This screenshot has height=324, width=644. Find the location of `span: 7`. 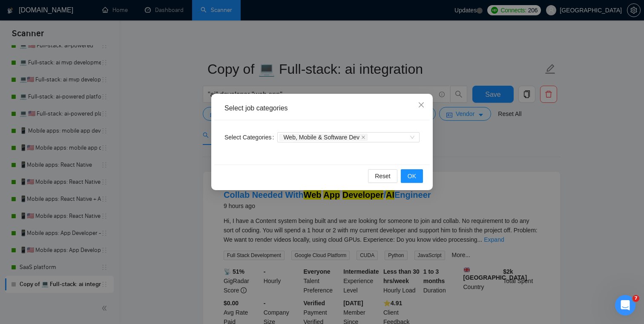

span: 7 is located at coordinates (636, 299).